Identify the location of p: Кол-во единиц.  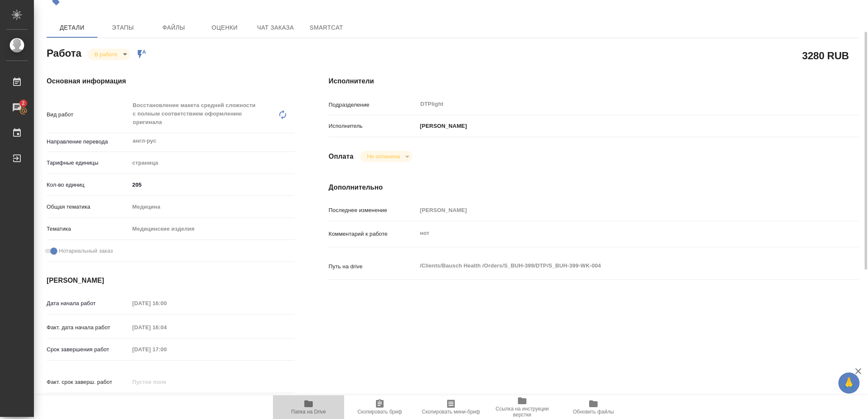
(88, 185).